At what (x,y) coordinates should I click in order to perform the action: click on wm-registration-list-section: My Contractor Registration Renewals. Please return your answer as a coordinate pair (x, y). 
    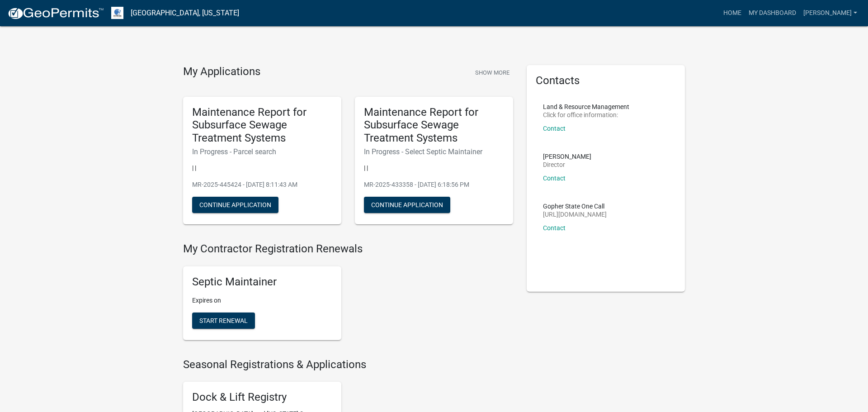
    Looking at the image, I should click on (348, 294).